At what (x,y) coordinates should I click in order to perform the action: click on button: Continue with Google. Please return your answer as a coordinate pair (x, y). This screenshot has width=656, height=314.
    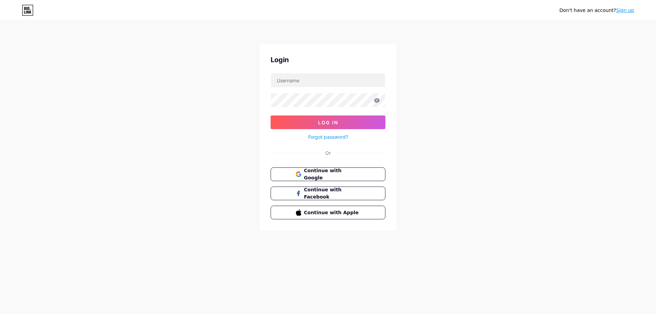
    Looking at the image, I should click on (328, 174).